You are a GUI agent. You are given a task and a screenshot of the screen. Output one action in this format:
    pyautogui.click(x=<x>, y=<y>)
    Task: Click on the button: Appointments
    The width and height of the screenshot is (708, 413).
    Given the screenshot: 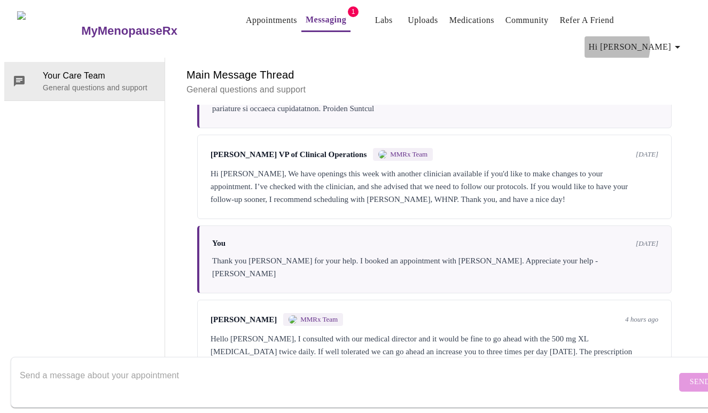 What is the action you would take?
    pyautogui.click(x=272, y=20)
    